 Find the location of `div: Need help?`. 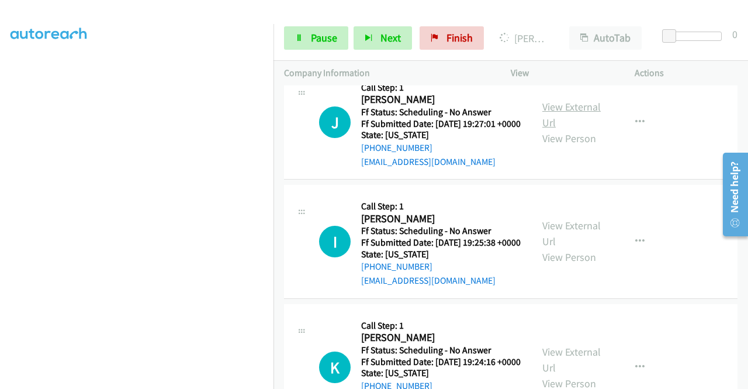

div: Need help? is located at coordinates (20, 39).